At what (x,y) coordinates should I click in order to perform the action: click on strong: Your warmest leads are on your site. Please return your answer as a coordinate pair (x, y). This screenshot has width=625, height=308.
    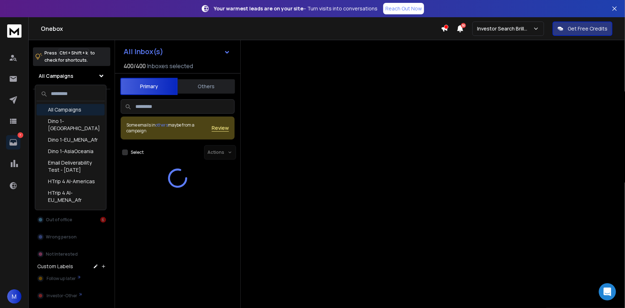
    Looking at the image, I should click on (259, 8).